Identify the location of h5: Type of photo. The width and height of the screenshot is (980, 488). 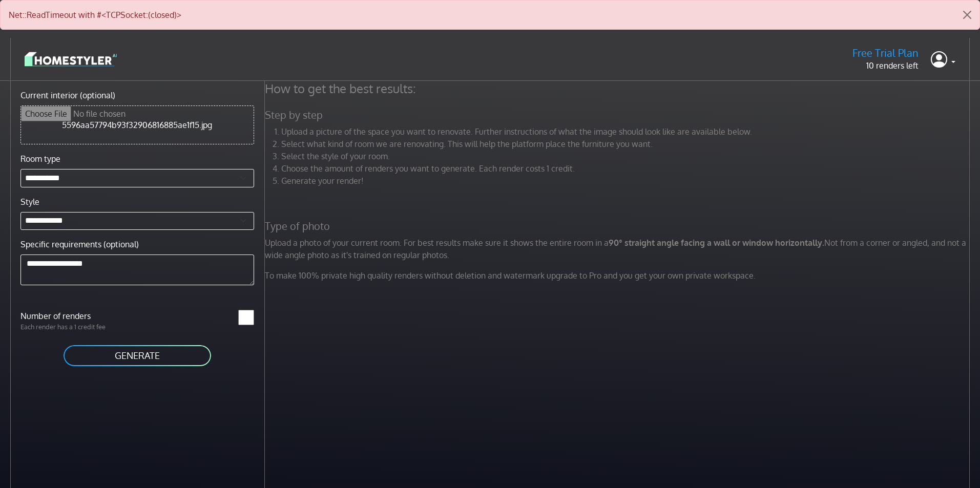
(619, 226).